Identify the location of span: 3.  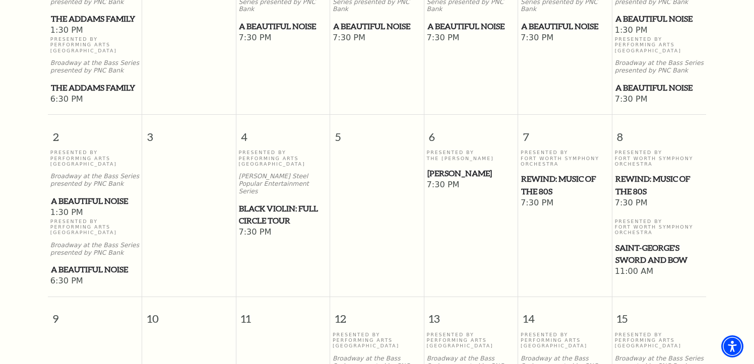
(189, 132).